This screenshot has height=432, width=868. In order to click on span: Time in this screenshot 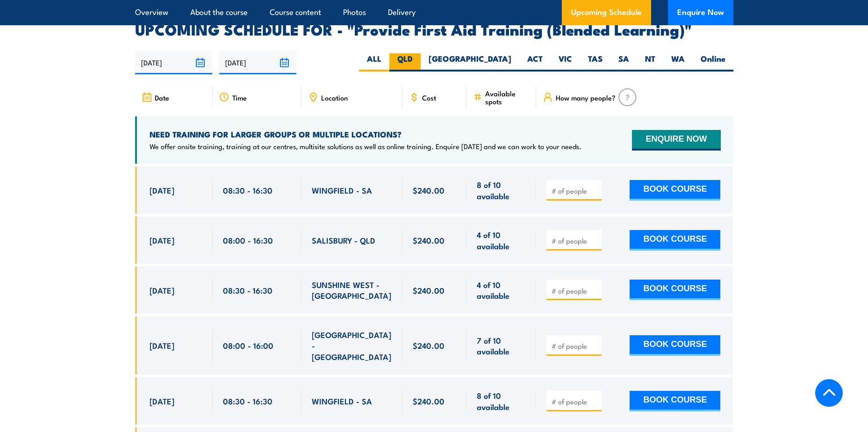, I will do `click(240, 97)`.